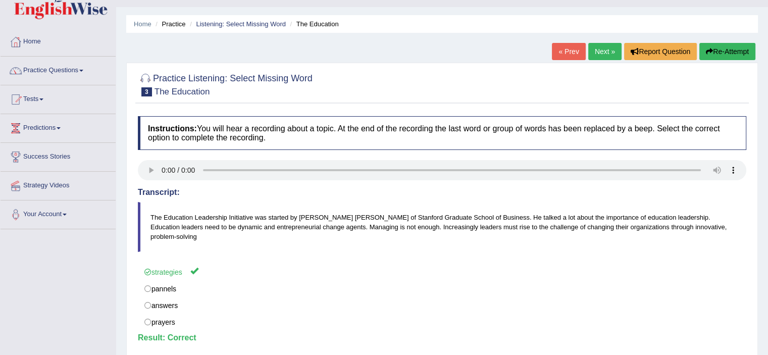  I want to click on b: Instructions:, so click(172, 128).